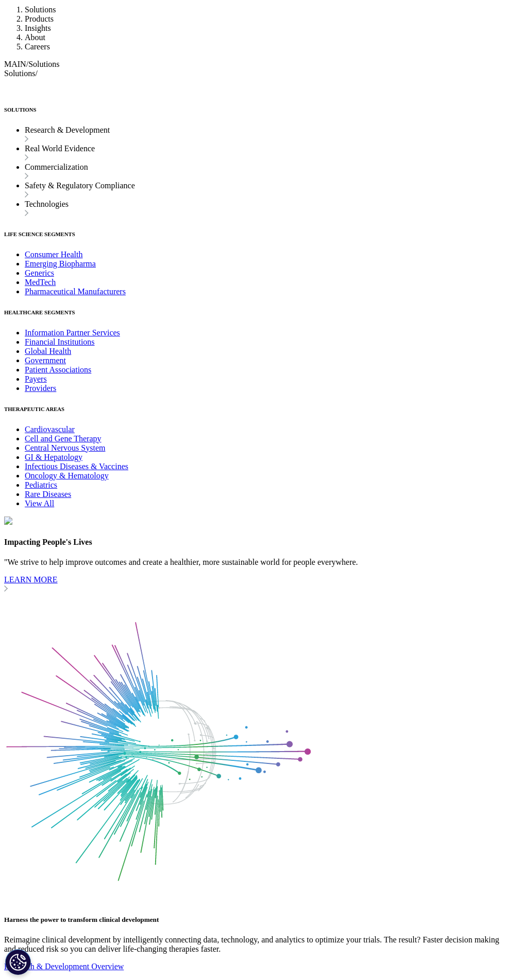  I want to click on a: Financial Institutions, so click(60, 342).